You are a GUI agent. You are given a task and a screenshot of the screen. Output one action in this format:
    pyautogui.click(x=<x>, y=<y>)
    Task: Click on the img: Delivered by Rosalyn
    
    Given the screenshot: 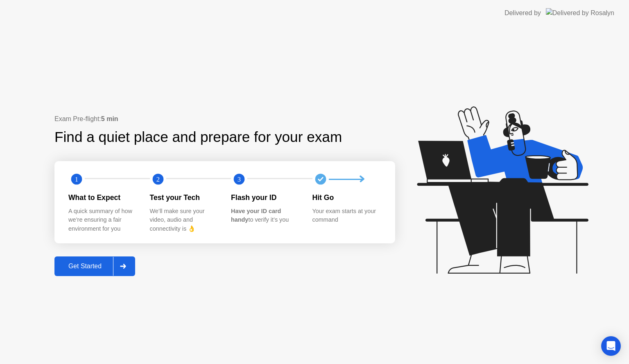 What is the action you would take?
    pyautogui.click(x=580, y=12)
    